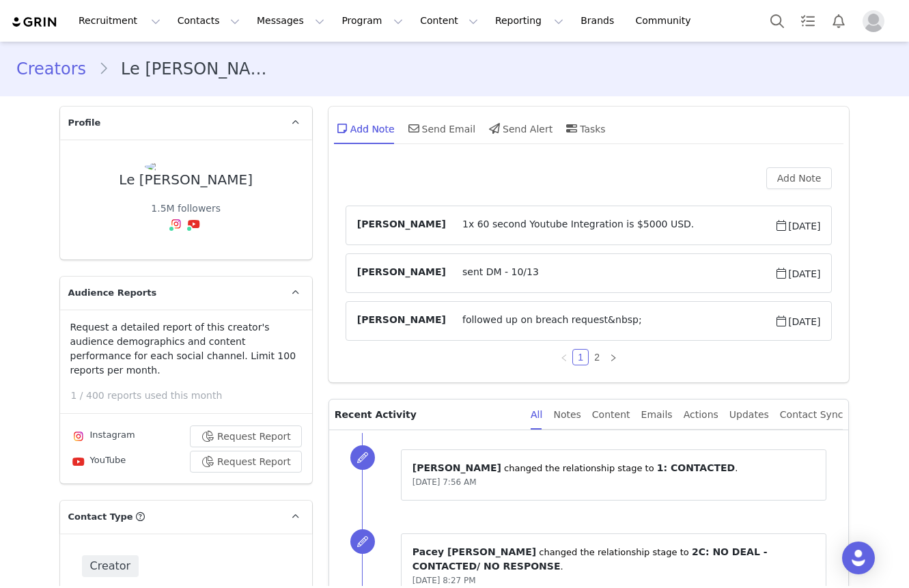 The image size is (909, 588). I want to click on div: Notes, so click(567, 415).